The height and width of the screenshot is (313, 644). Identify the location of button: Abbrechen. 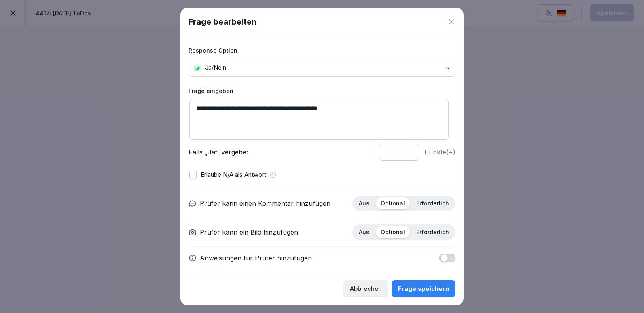
(366, 289).